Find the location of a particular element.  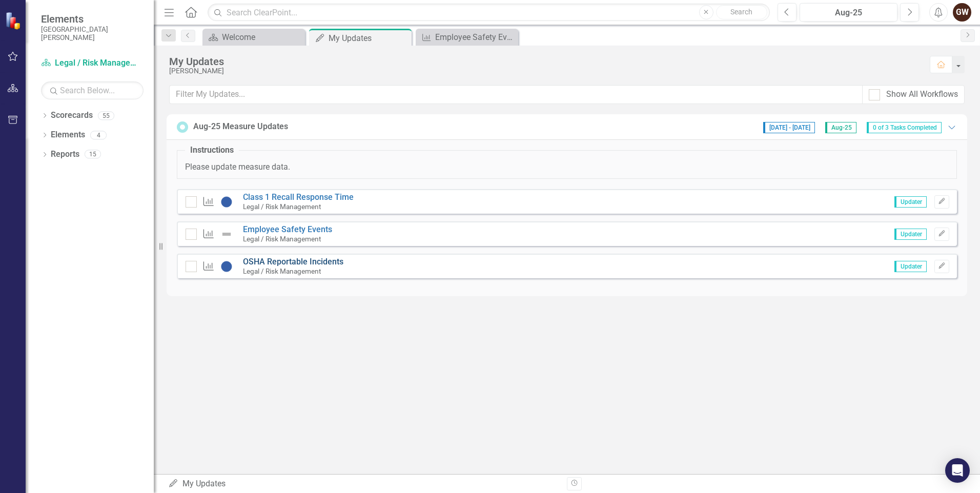

div: GW is located at coordinates (962, 12).